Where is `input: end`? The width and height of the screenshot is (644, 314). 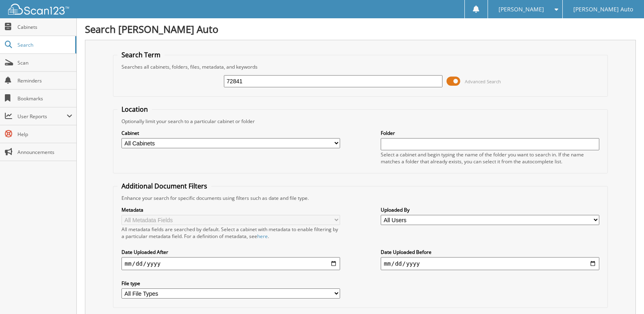 input: end is located at coordinates (490, 264).